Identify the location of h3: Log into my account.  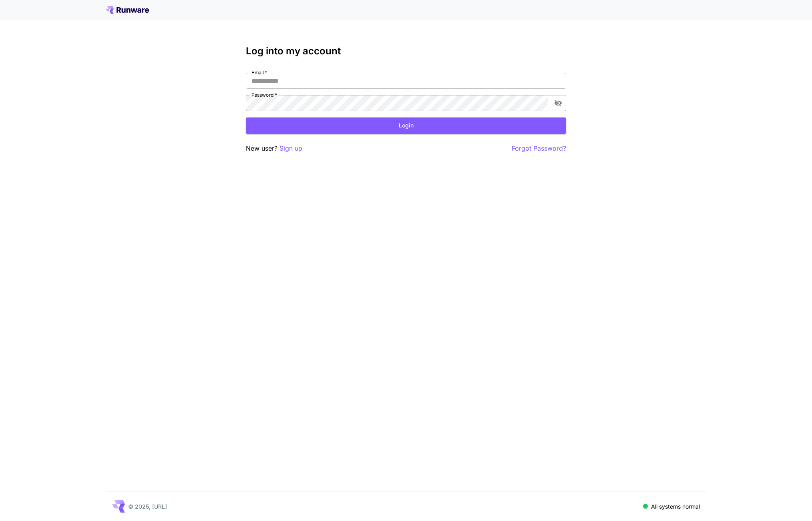
(406, 51).